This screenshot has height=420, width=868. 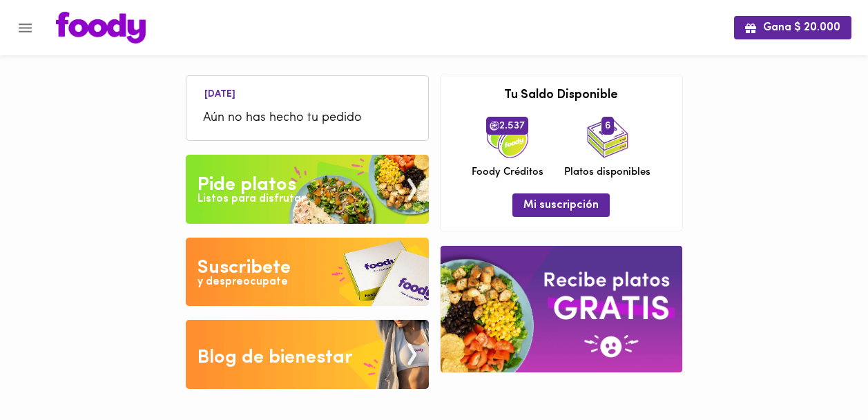 I want to click on img: icon_dishes.png, so click(x=608, y=138).